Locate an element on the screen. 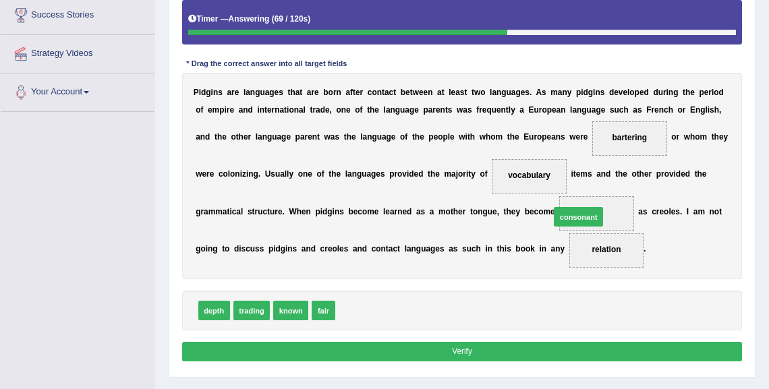 This screenshot has width=769, height=389. b: F is located at coordinates (648, 110).